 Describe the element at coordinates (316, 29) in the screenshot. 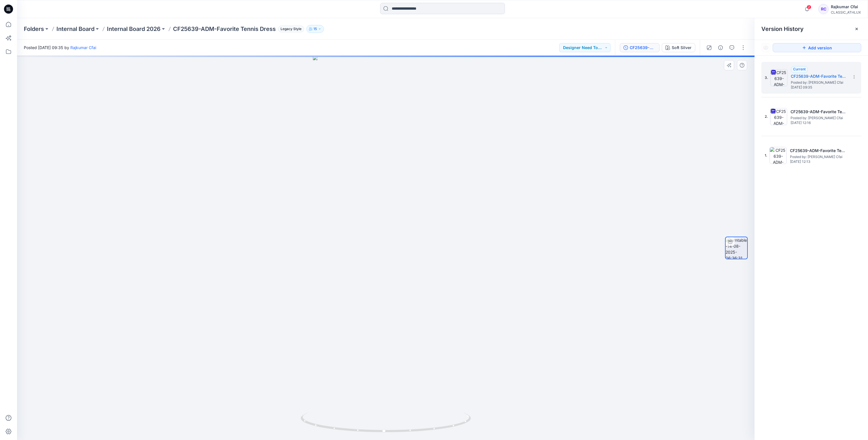

I see `button: 15` at that location.